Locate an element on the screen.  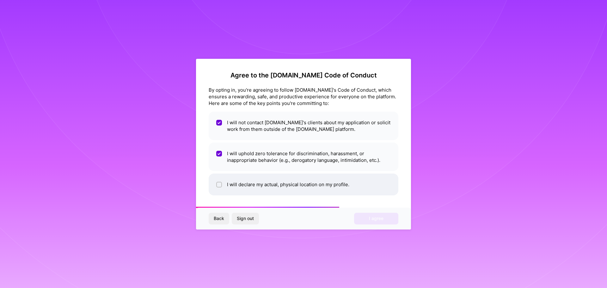
button: Sign out is located at coordinates (245, 218).